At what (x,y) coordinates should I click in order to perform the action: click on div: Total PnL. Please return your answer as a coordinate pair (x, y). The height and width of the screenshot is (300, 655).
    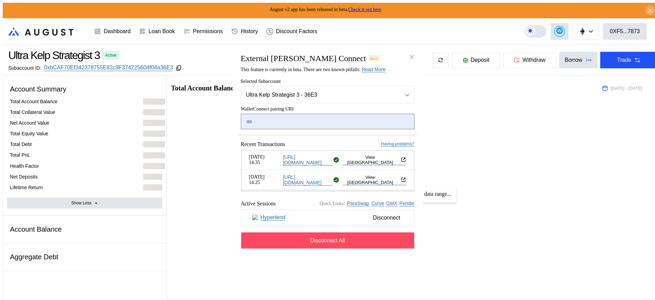
    Looking at the image, I should click on (20, 155).